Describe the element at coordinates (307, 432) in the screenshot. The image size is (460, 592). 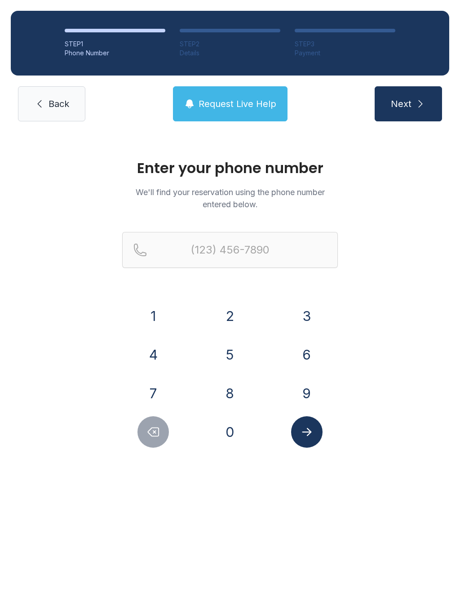
I see `button: Submit lookup form` at that location.